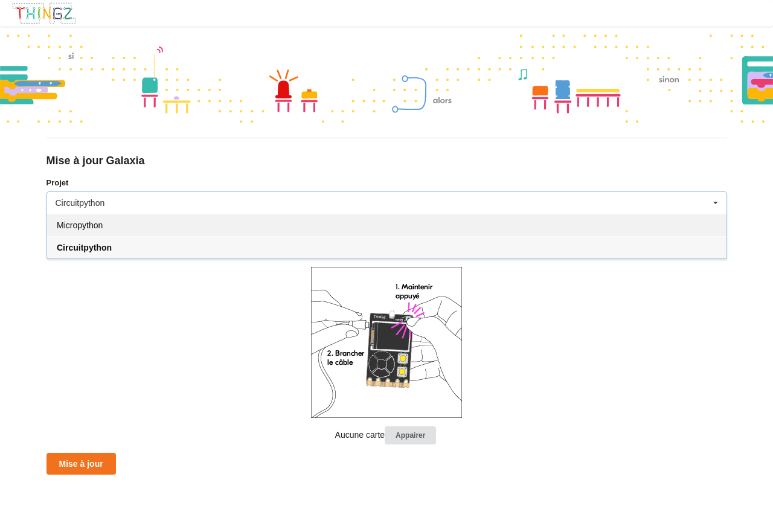  Describe the element at coordinates (410, 435) in the screenshot. I see `button: Appairer` at that location.